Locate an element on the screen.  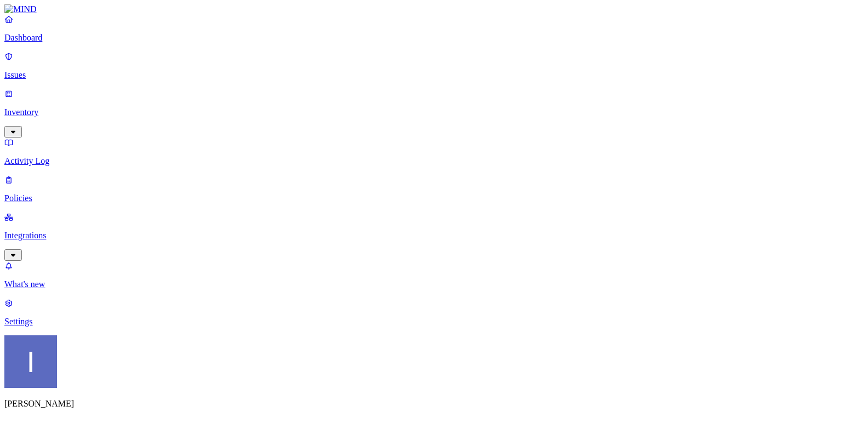
p: Dashboard is located at coordinates (434, 38).